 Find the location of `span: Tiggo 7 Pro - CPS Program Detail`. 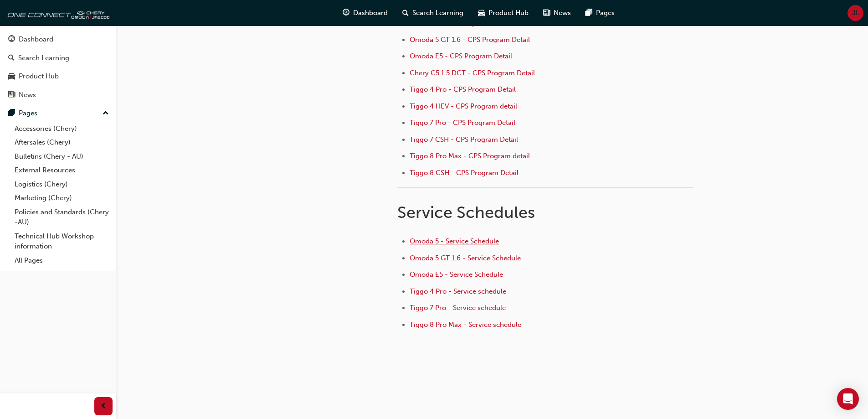

span: Tiggo 7 Pro - CPS Program Detail is located at coordinates (463, 123).